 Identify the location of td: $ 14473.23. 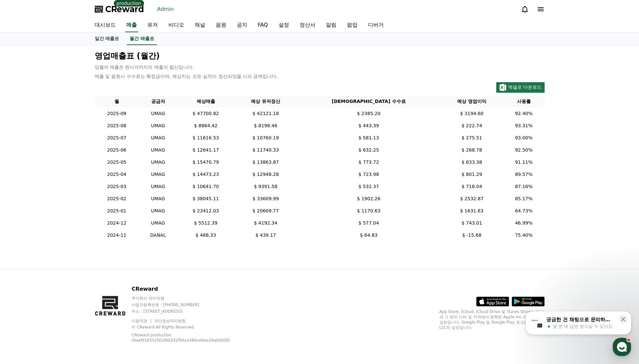
(205, 174).